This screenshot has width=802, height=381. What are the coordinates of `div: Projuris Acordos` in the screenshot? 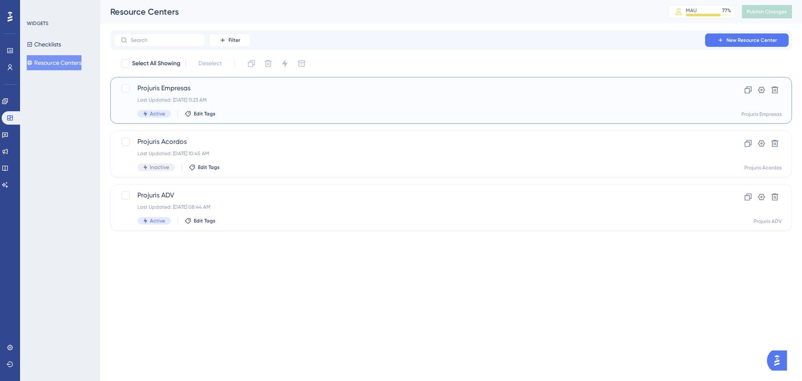 It's located at (763, 168).